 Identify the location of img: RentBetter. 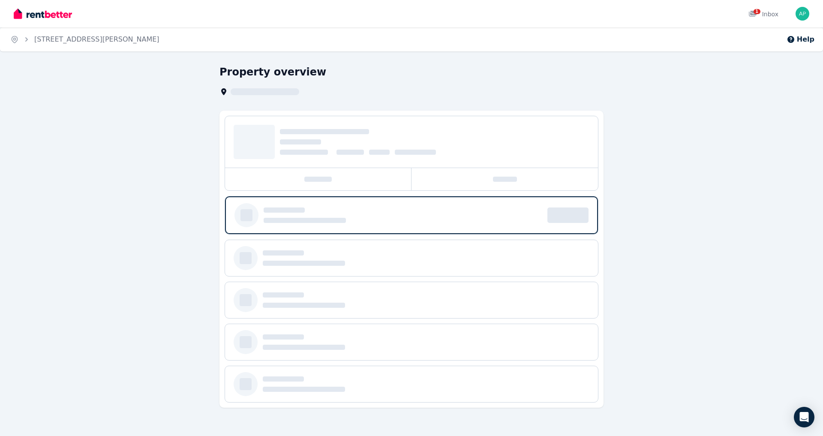
(43, 14).